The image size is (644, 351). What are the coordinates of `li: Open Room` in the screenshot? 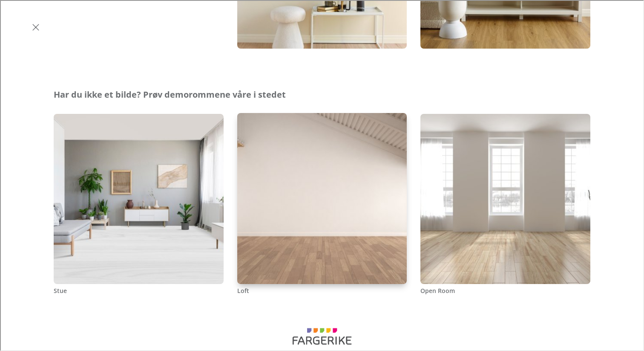 It's located at (504, 203).